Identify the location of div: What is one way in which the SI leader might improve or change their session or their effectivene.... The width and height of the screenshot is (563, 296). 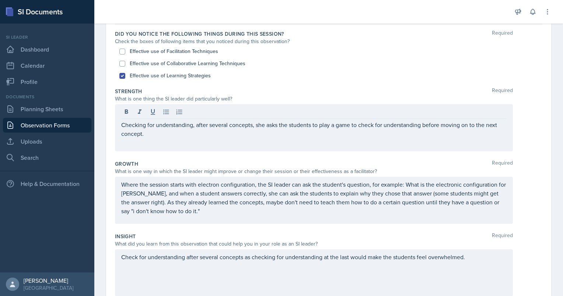
(314, 171).